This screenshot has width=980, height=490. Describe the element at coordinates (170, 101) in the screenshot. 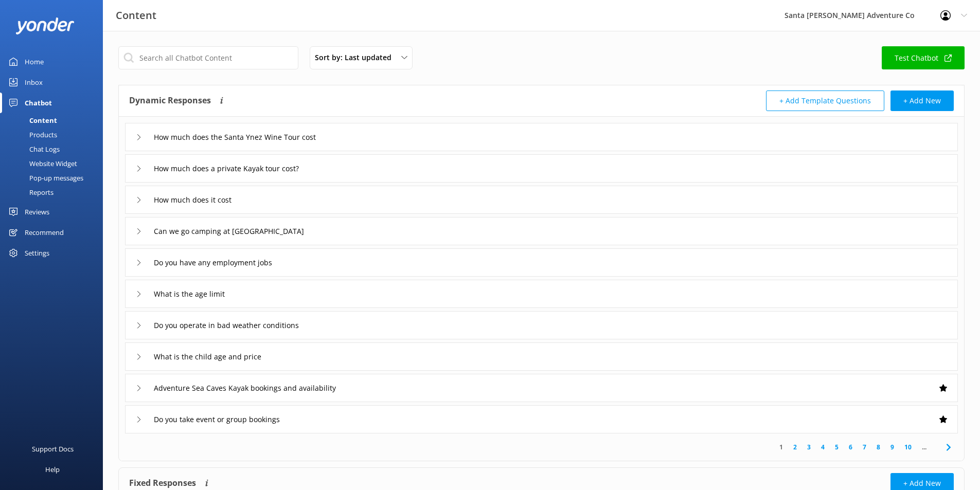

I see `h4: Dynamic Responses` at that location.